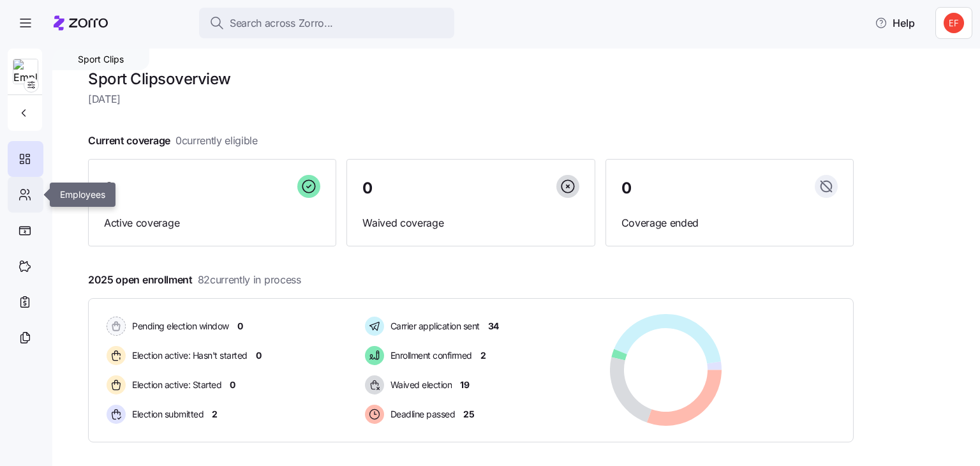  Describe the element at coordinates (468, 415) in the screenshot. I see `span: 25` at that location.